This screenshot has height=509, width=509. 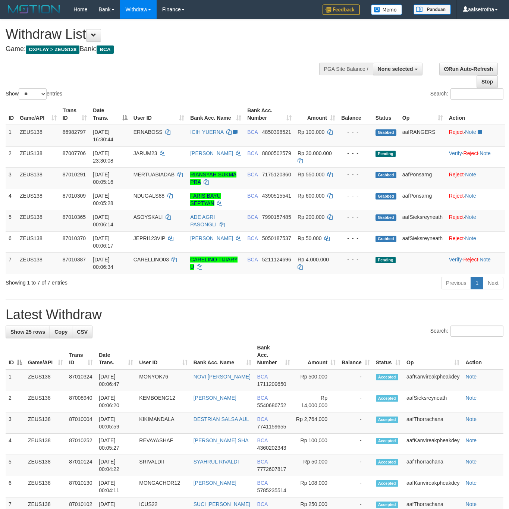 What do you see at coordinates (467, 94) in the screenshot?
I see `label: Search:` at bounding box center [467, 94].